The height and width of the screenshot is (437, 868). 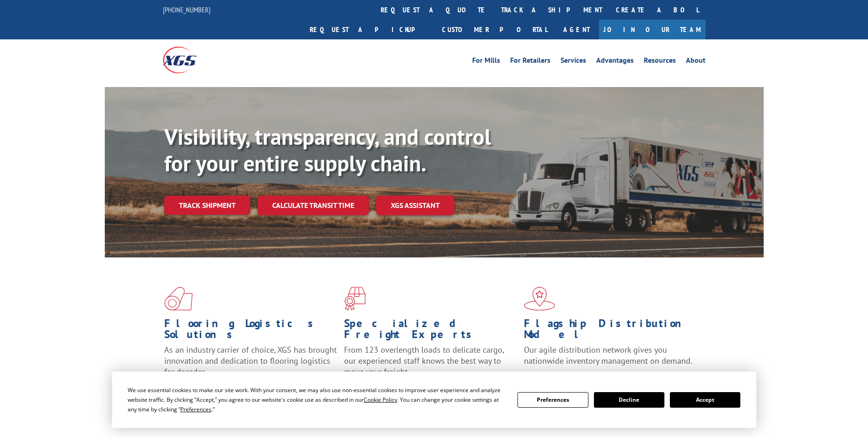 What do you see at coordinates (207, 205) in the screenshot?
I see `a: Track shipment` at bounding box center [207, 205].